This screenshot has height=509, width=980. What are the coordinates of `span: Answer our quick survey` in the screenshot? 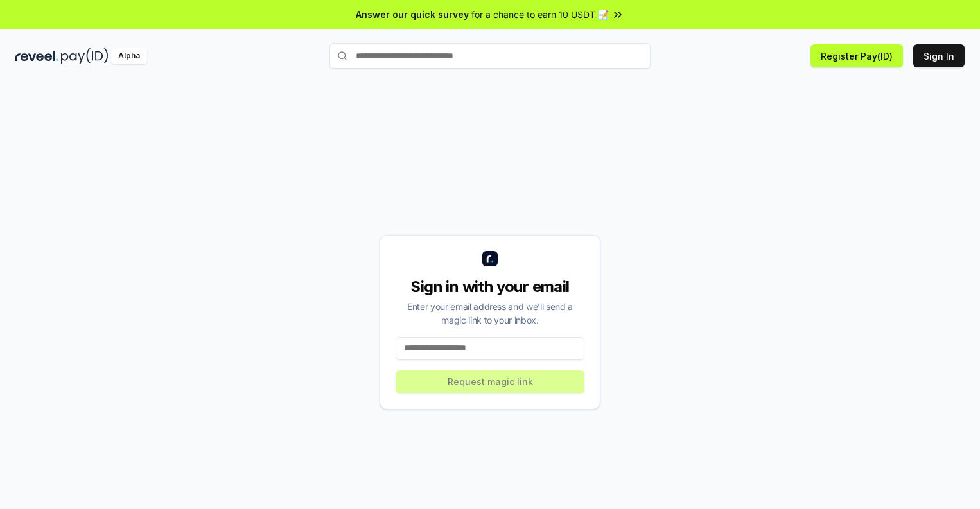 It's located at (412, 14).